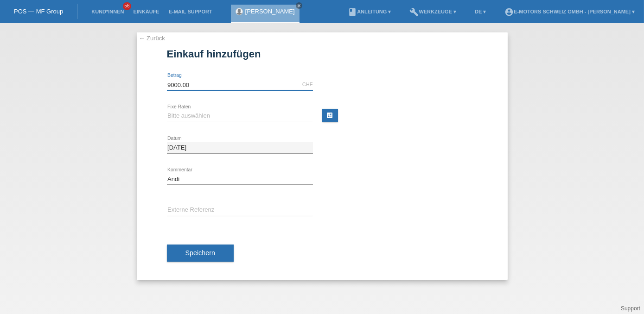  What do you see at coordinates (307, 84) in the screenshot?
I see `div: CHF` at bounding box center [307, 84].